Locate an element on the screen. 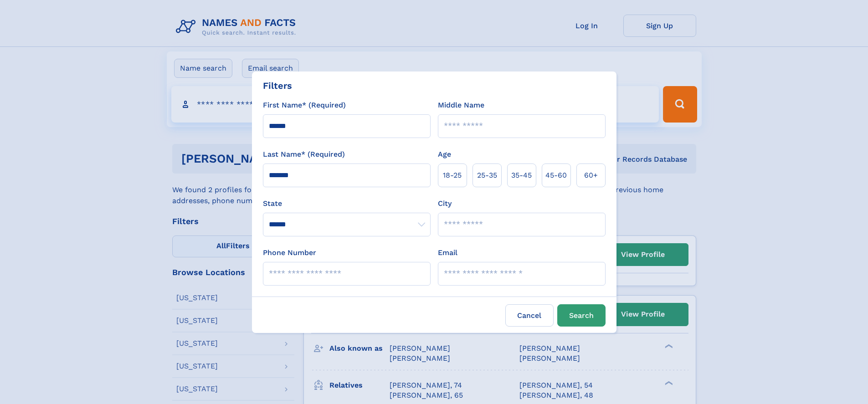  label: City is located at coordinates (445, 204).